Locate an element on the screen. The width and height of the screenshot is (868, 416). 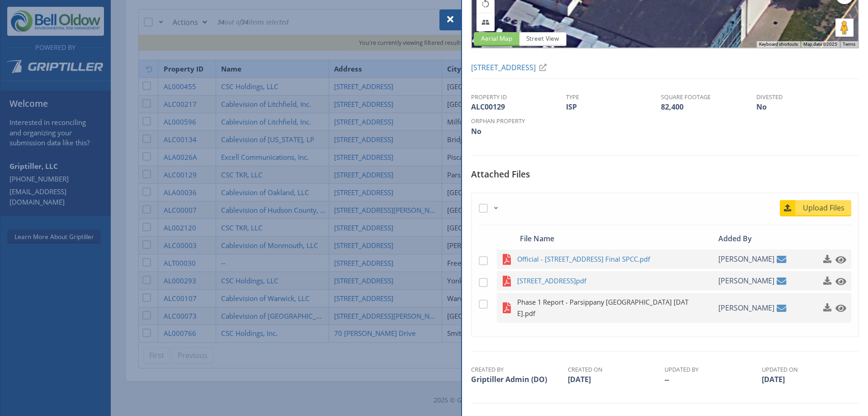
span: 82,400 is located at coordinates (672, 107).